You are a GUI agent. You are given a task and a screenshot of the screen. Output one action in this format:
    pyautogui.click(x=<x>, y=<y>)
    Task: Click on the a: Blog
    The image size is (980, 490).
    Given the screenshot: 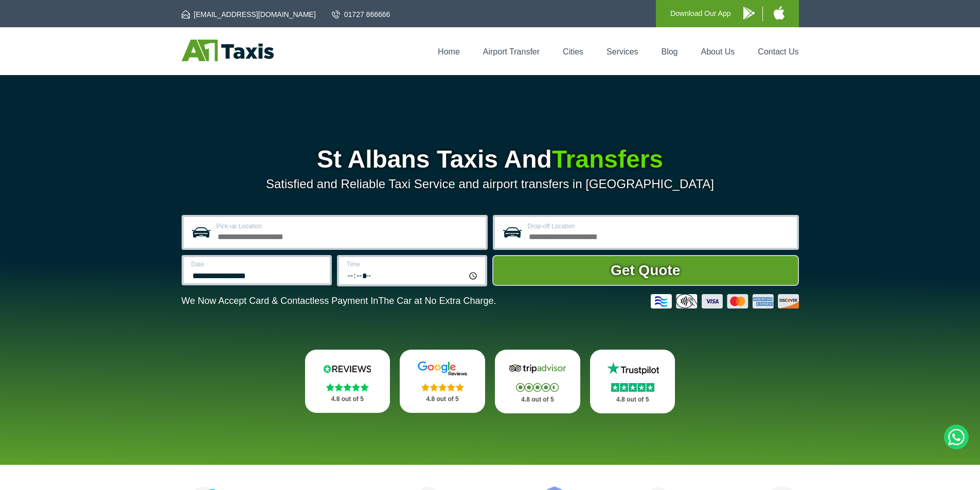 What is the action you would take?
    pyautogui.click(x=669, y=51)
    